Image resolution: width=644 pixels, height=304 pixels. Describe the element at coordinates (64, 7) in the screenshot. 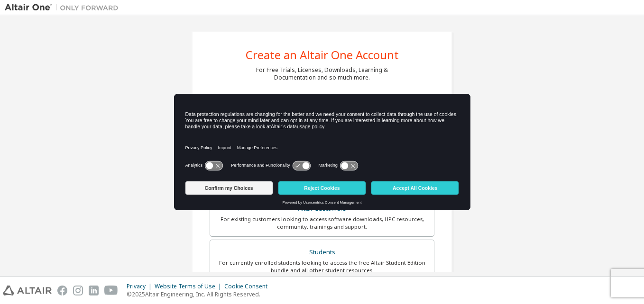

I see `img: Altair One` at that location.